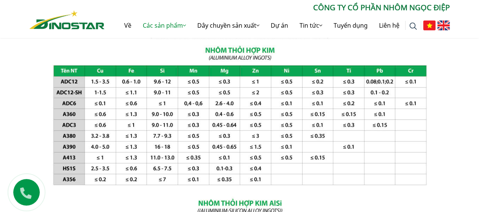 The height and width of the screenshot is (212, 479). I want to click on a: Tuyển dụng, so click(350, 25).